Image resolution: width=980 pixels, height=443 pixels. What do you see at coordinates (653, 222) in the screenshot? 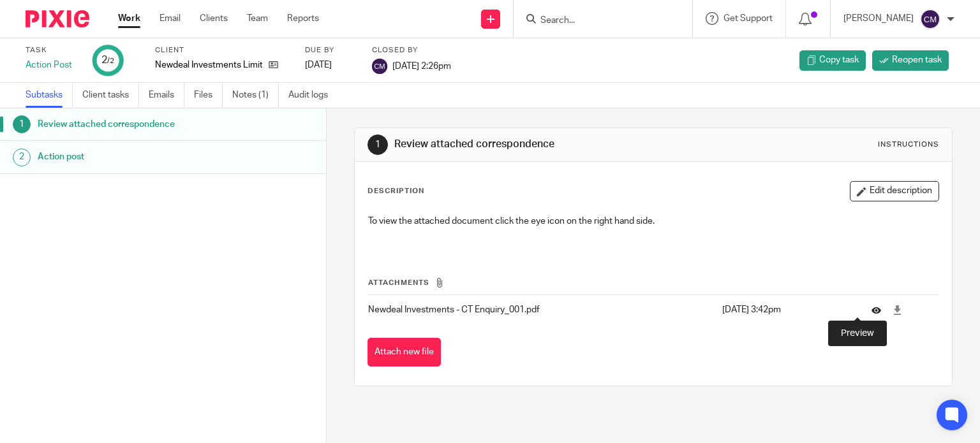
I see `p: To view the attached document click the eye icon on the right hand side.` at bounding box center [653, 222].